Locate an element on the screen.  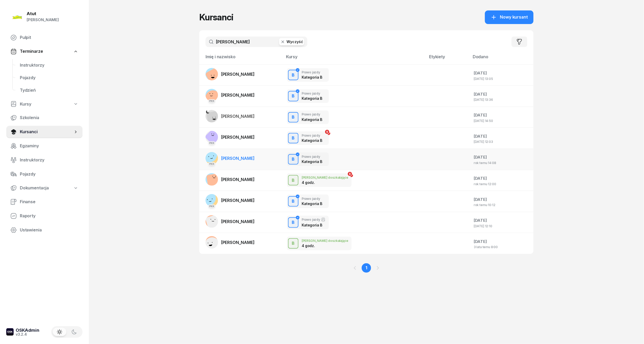
span: Szkolenia is located at coordinates (49, 118).